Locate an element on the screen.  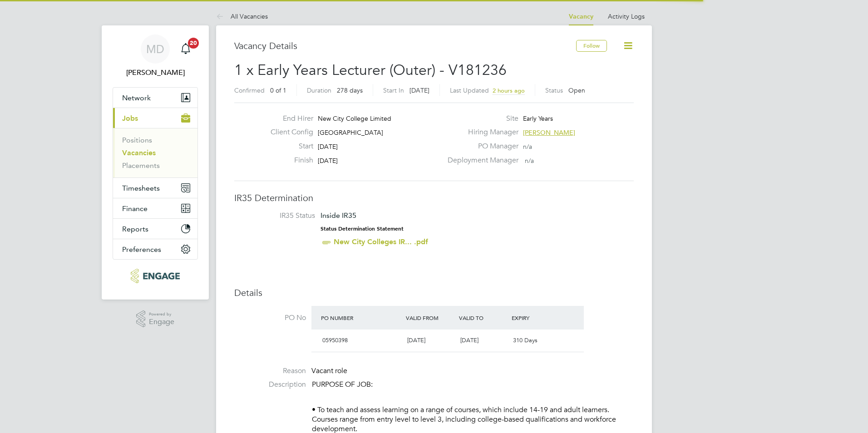
label: Last Updated is located at coordinates (469, 91).